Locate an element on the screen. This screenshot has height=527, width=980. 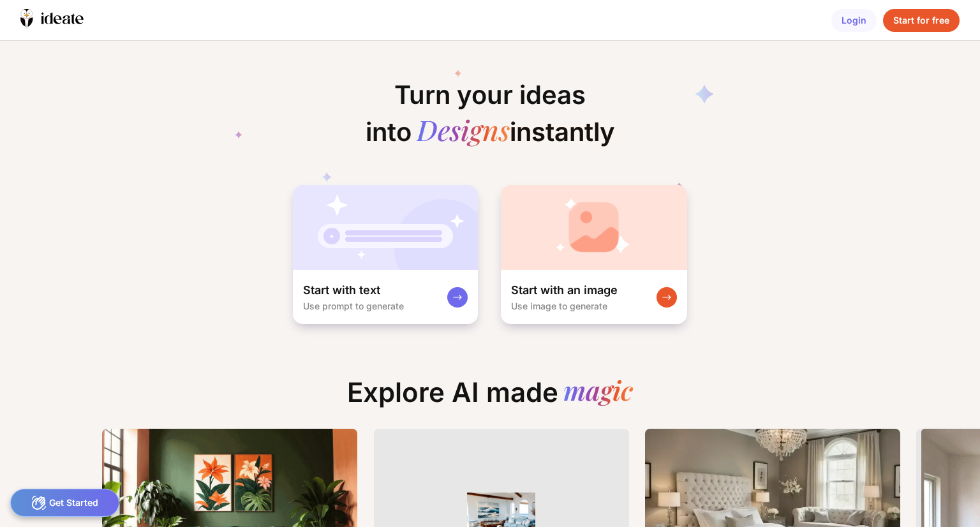
div: Use prompt to generate is located at coordinates (354, 306).